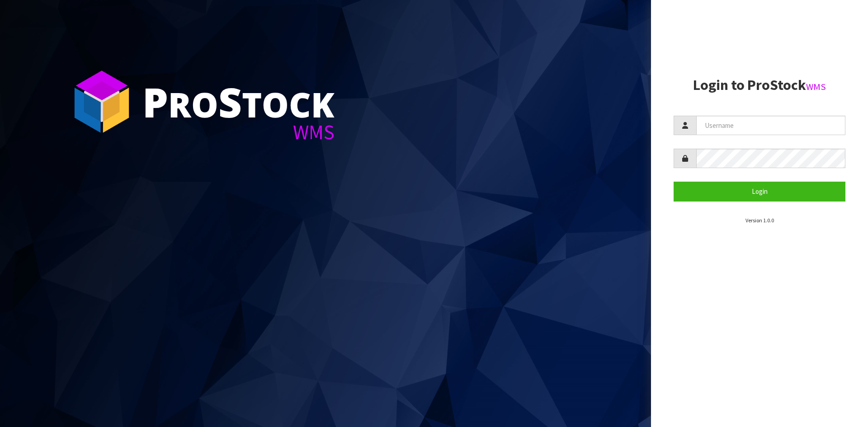 Image resolution: width=868 pixels, height=427 pixels. What do you see at coordinates (760, 191) in the screenshot?
I see `button: Login` at bounding box center [760, 191].